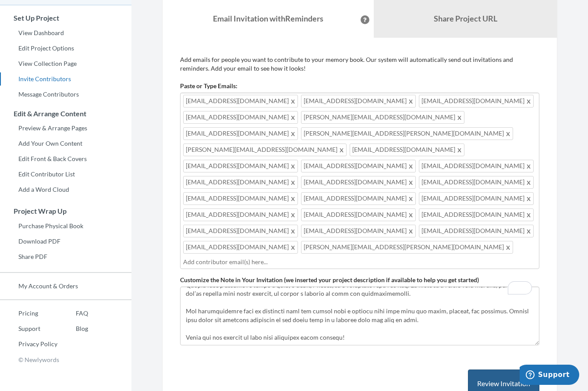  What do you see at coordinates (66, 18) in the screenshot?
I see `h3: Set Up Project` at bounding box center [66, 18].